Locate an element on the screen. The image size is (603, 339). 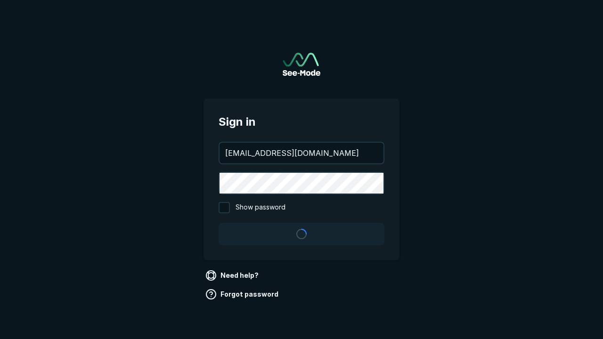
a: Forgot password is located at coordinates (243, 294).